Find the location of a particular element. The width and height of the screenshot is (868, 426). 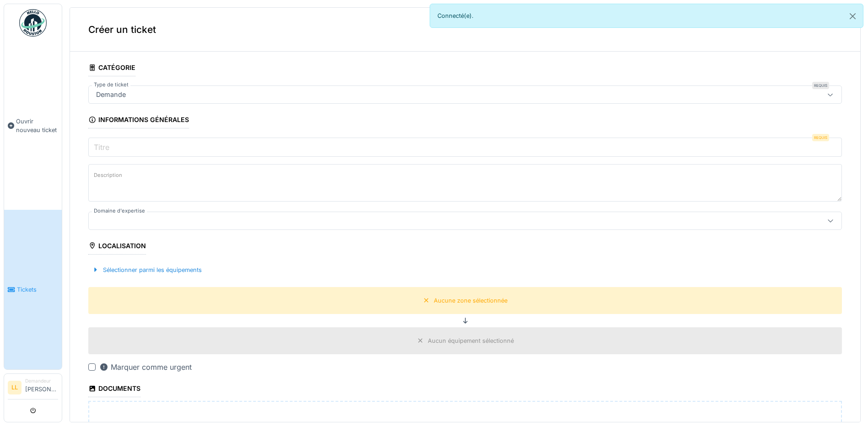

a: Tickets is located at coordinates (33, 289).